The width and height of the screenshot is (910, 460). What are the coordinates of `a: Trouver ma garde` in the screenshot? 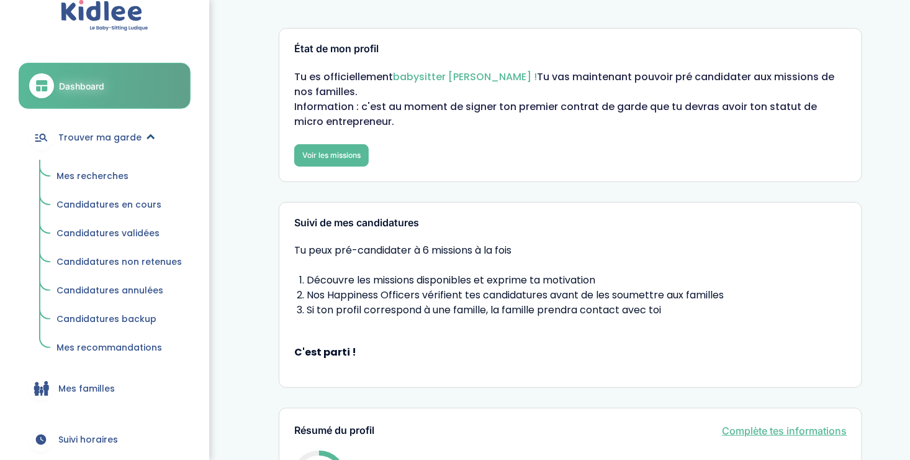 It's located at (104, 137).